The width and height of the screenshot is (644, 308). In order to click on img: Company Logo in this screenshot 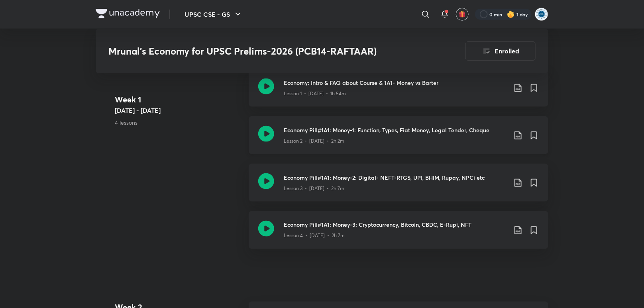, I will do `click(128, 14)`.